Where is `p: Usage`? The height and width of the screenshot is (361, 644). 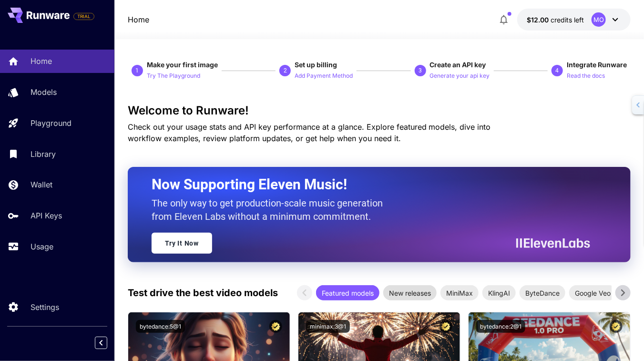 p: Usage is located at coordinates (42, 247).